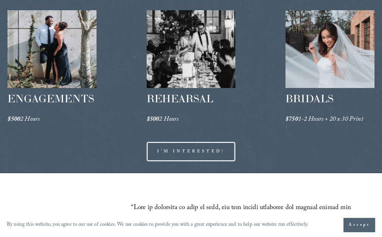 This screenshot has height=237, width=382. Describe the element at coordinates (359, 225) in the screenshot. I see `button: Accept` at that location.